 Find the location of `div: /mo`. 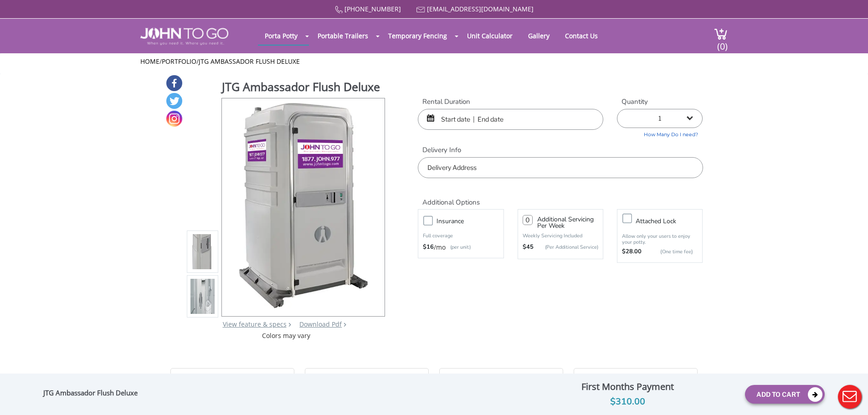

div: /mo is located at coordinates (461, 247).